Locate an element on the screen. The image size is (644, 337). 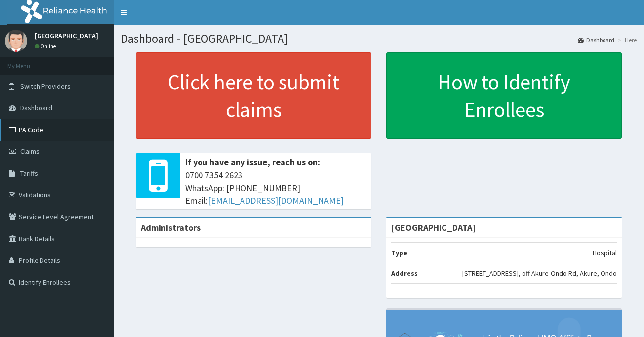
b: Type is located at coordinates (399, 253).